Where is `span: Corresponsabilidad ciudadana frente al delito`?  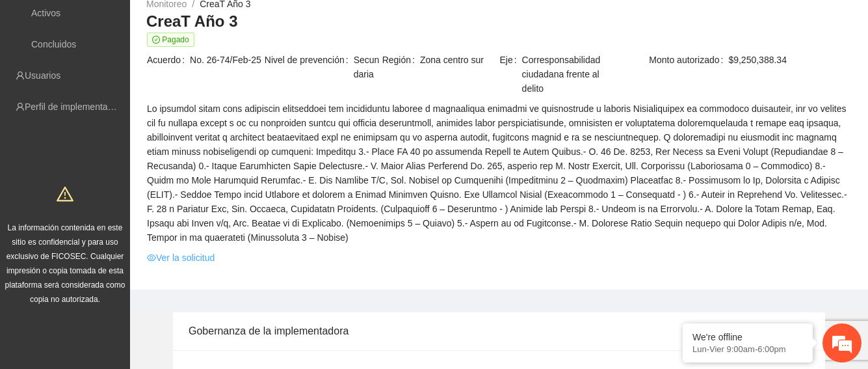
span: Corresponsabilidad ciudadana frente al delito is located at coordinates (569, 74).